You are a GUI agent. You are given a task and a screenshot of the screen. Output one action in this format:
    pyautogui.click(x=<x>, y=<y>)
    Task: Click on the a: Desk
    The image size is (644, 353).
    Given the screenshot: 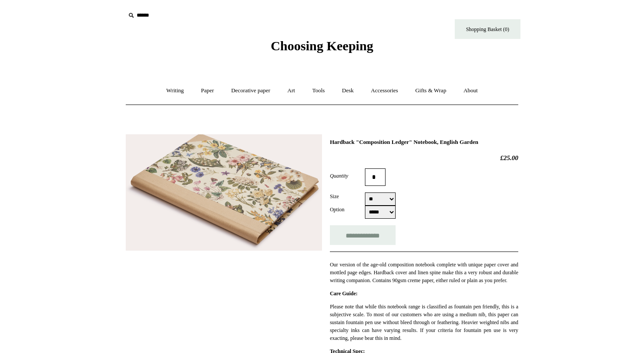 What is the action you would take?
    pyautogui.click(x=348, y=91)
    